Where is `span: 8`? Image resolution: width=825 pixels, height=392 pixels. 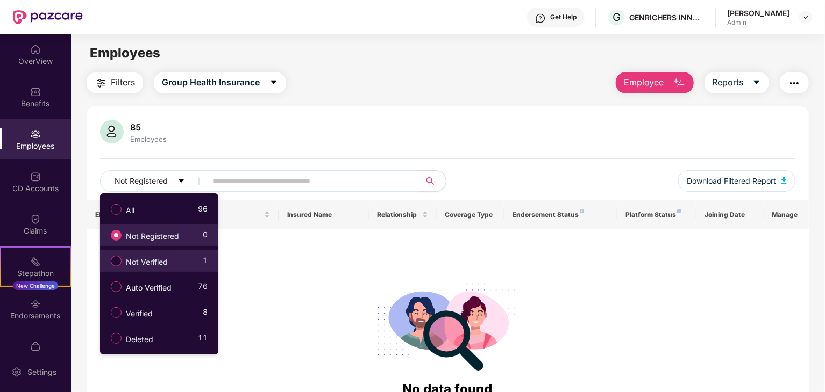 span: 8 is located at coordinates (205, 314).